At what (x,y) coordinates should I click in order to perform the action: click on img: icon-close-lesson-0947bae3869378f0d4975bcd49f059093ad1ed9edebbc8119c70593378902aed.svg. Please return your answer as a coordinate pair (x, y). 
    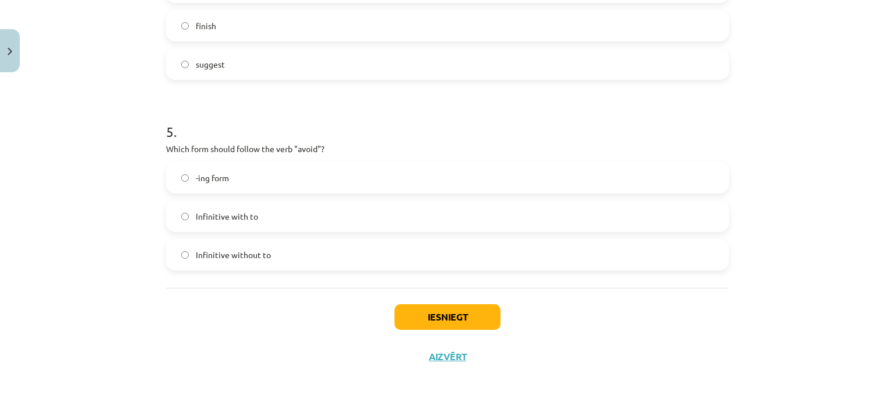
    Looking at the image, I should click on (10, 51).